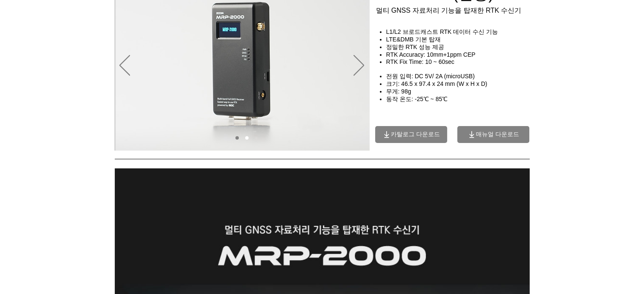 The image size is (644, 294). Describe the element at coordinates (493, 135) in the screenshot. I see `a: 매뉴얼 다운로드` at that location.